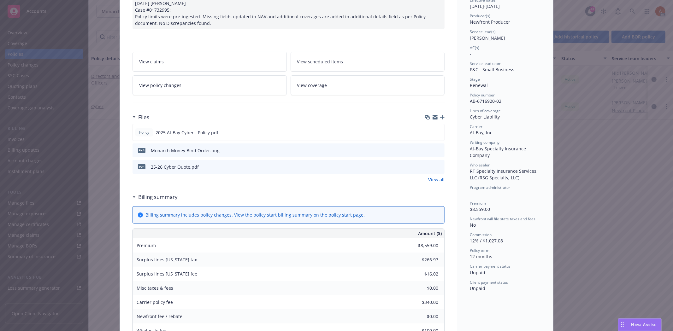  Describe the element at coordinates (485, 117) in the screenshot. I see `span: Cyber Liability` at that location.